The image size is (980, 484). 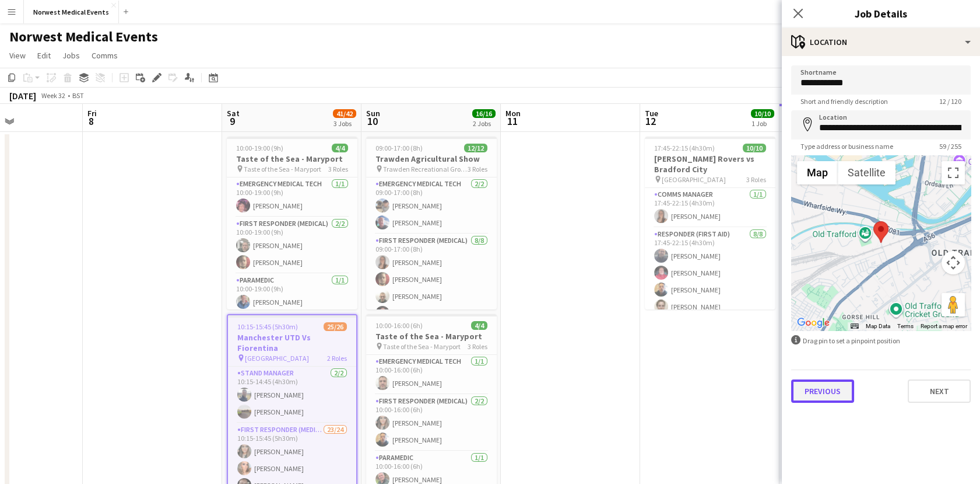 I want to click on h1: Norwest Medical Events, so click(x=83, y=37).